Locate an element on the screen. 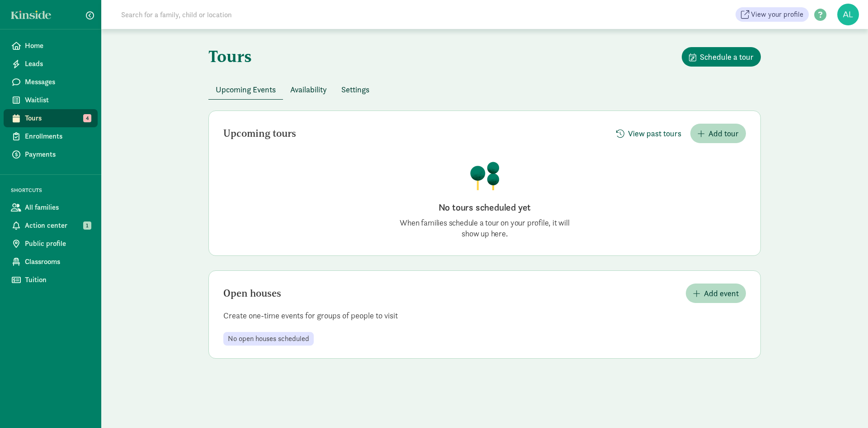 Image resolution: width=868 pixels, height=428 pixels. h2: Upcoming tours is located at coordinates (260, 134).